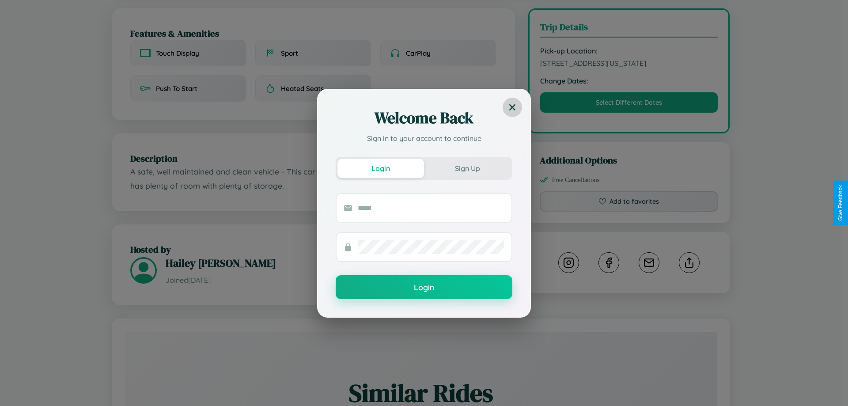 This screenshot has height=406, width=848. Describe the element at coordinates (424, 118) in the screenshot. I see `h2: Welcome Back` at that location.